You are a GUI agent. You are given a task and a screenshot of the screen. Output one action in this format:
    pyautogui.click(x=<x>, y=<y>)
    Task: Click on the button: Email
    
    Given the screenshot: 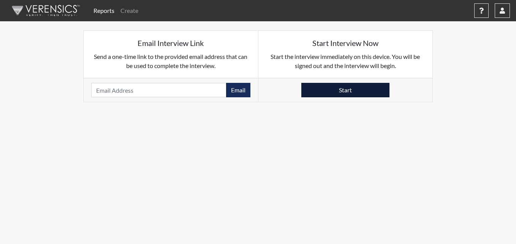 What is the action you would take?
    pyautogui.click(x=238, y=90)
    